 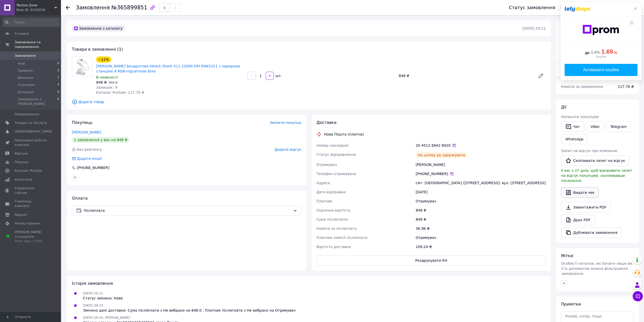 I want to click on span: №365899851, so click(x=130, y=7).